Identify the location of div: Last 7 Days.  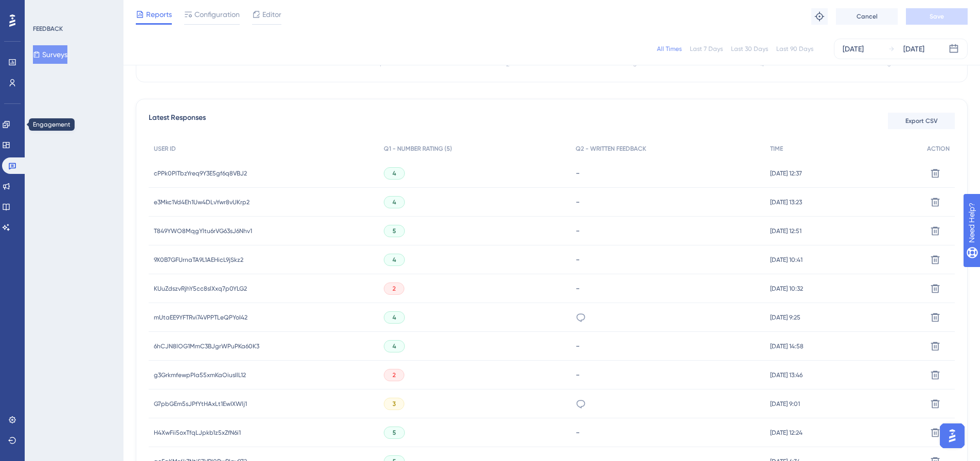
(706, 49).